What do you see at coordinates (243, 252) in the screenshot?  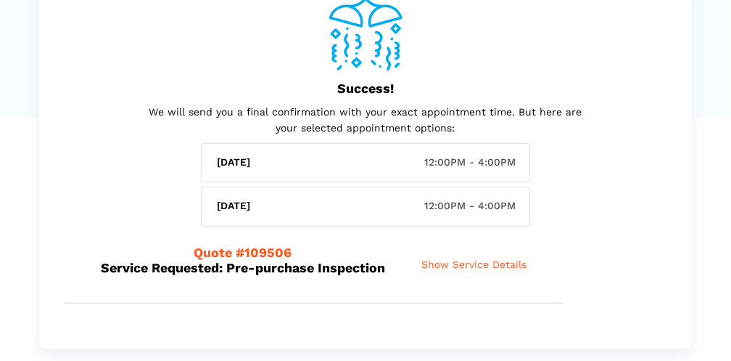 I see `span: Quote #109506` at bounding box center [243, 252].